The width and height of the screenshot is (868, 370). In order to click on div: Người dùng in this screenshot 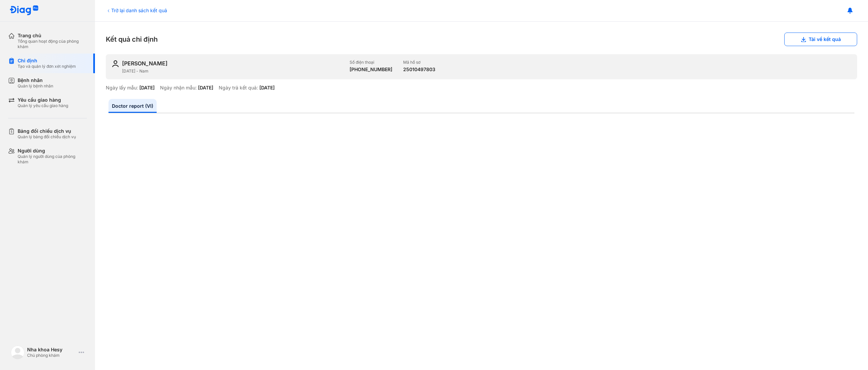, I will do `click(52, 151)`.